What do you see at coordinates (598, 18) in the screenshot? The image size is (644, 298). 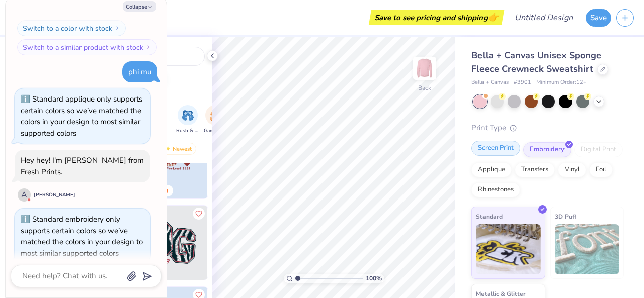 I see `button: Save` at bounding box center [598, 18].